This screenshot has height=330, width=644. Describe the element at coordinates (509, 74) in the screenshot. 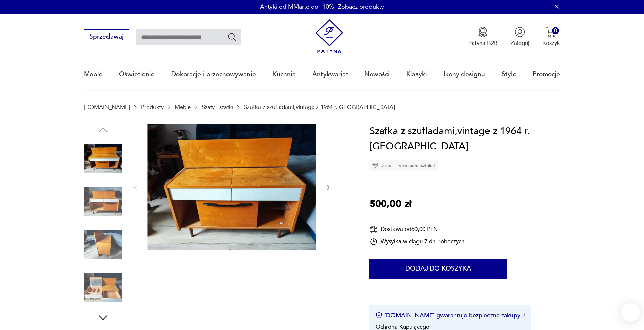

I see `a: Style` at that location.